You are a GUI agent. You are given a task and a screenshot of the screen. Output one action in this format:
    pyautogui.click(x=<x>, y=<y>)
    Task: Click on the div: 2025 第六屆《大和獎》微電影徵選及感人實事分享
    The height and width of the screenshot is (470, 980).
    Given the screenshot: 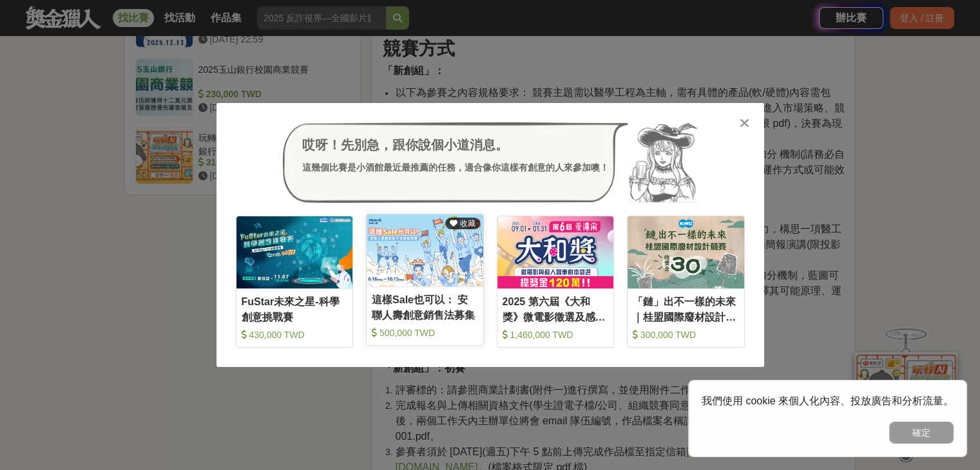 What is the action you would take?
    pyautogui.click(x=555, y=308)
    